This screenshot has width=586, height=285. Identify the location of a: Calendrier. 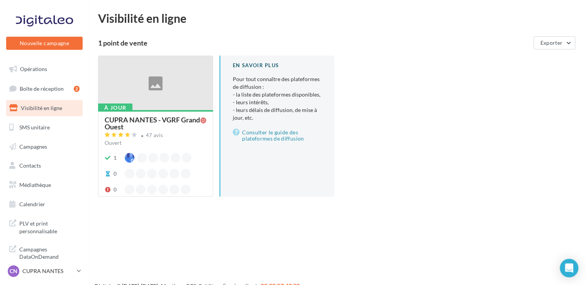
(44, 204).